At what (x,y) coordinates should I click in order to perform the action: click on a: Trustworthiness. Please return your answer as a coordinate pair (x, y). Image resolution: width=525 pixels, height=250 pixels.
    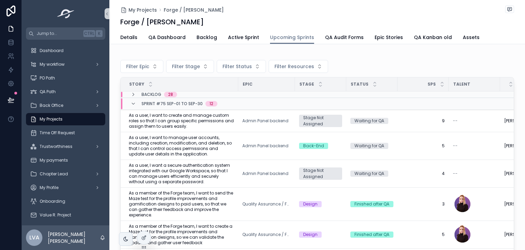
    Looking at the image, I should click on (66, 146).